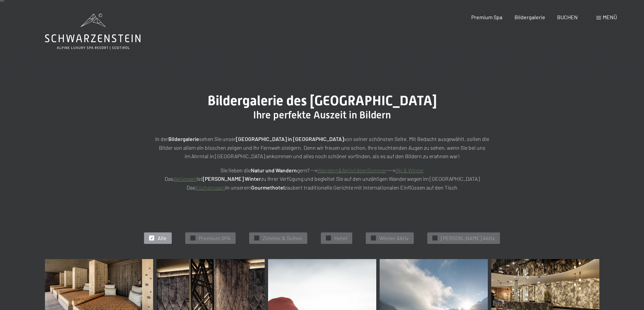 The height and width of the screenshot is (310, 644). Describe the element at coordinates (410, 170) in the screenshot. I see `a: Ski & Winter` at that location.